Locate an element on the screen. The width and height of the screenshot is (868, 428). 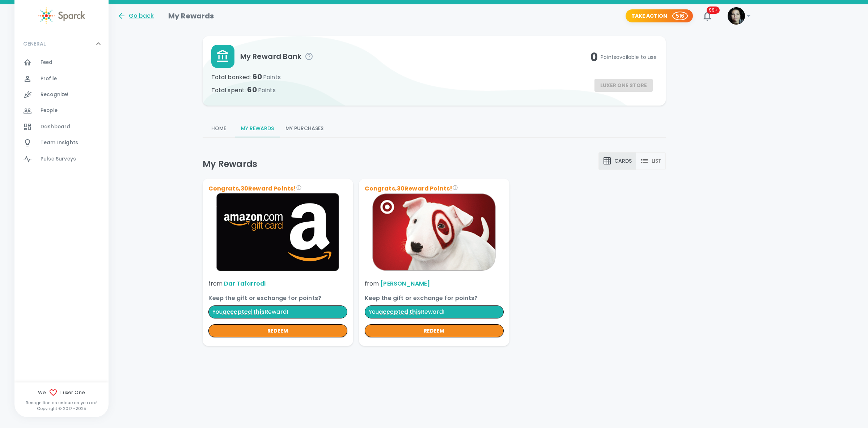
span: Points available to use is located at coordinates (628, 57).